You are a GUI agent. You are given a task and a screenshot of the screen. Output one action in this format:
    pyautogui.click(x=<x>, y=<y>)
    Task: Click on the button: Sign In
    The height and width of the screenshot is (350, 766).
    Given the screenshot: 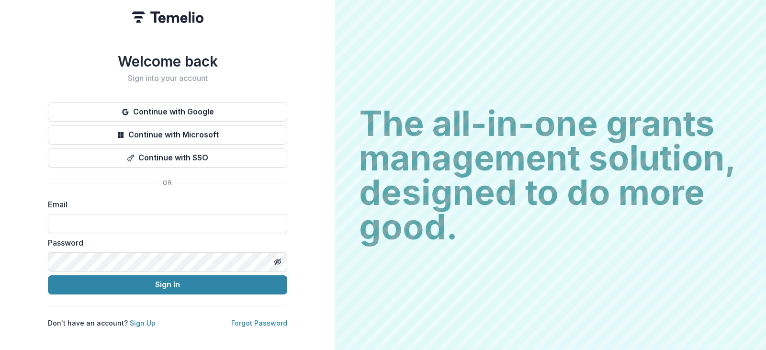 What is the action you would take?
    pyautogui.click(x=168, y=285)
    